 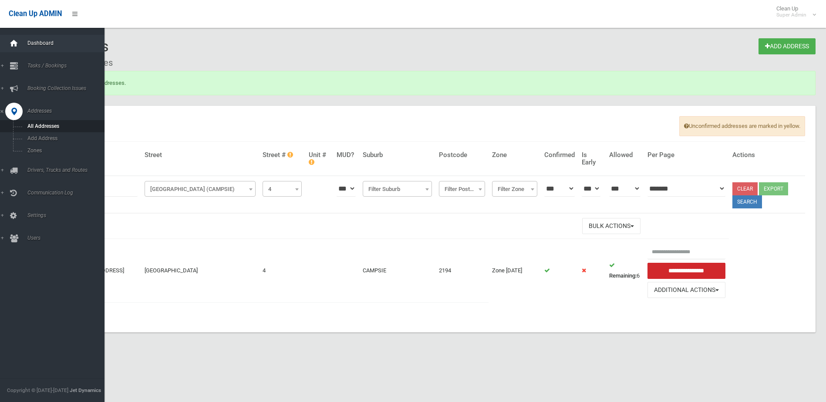 I want to click on td: 6, so click(x=625, y=271).